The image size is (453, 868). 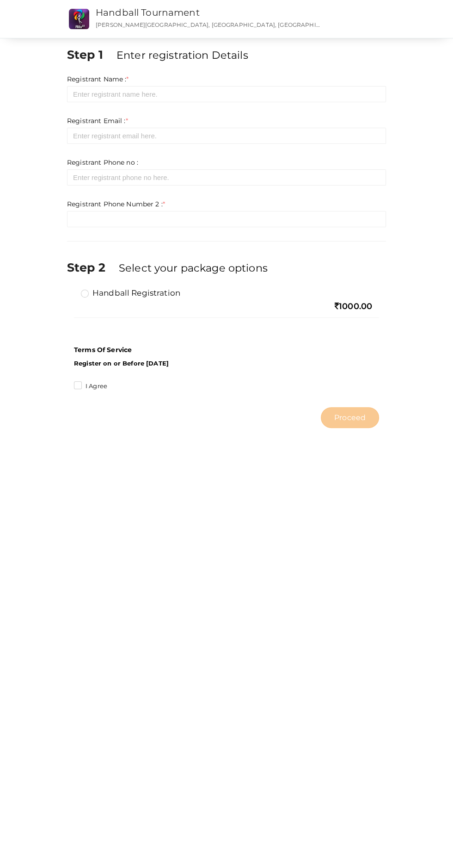 I want to click on input: Enter registrant email here., so click(x=227, y=136).